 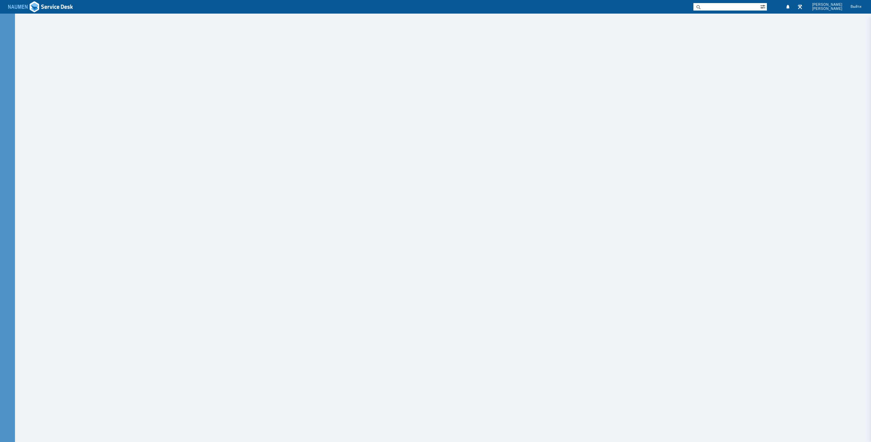 I want to click on a: Перейти в интерфейс администратора, so click(x=800, y=7).